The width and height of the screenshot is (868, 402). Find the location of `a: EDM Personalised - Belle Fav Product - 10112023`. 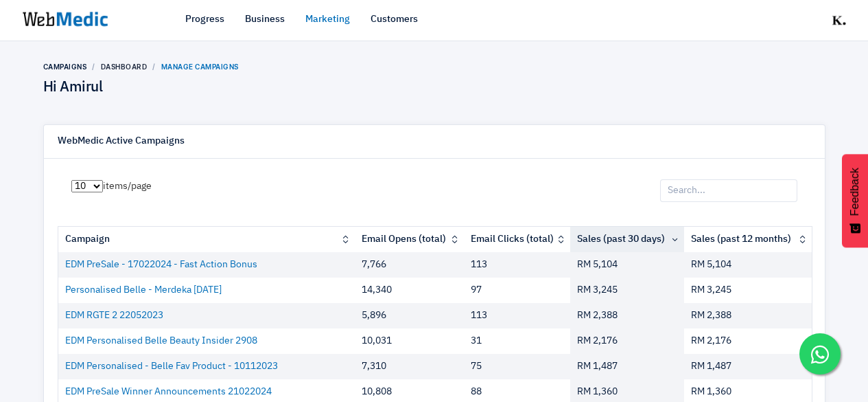

a: EDM Personalised - Belle Fav Product - 10112023 is located at coordinates (171, 366).